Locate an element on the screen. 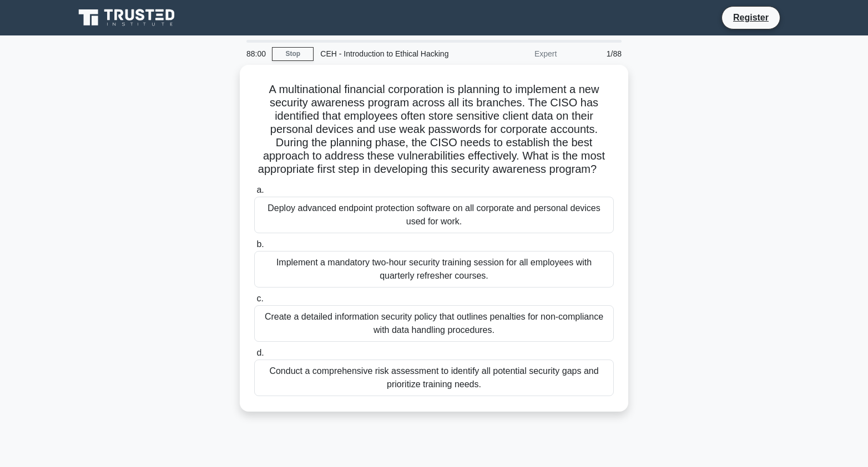 The width and height of the screenshot is (868, 467). a: Register is located at coordinates (751, 17).